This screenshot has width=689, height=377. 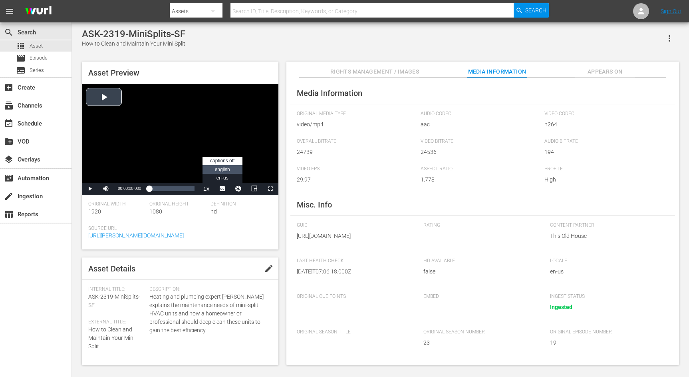 What do you see at coordinates (354, 332) in the screenshot?
I see `span: Original Season Title` at bounding box center [354, 332].